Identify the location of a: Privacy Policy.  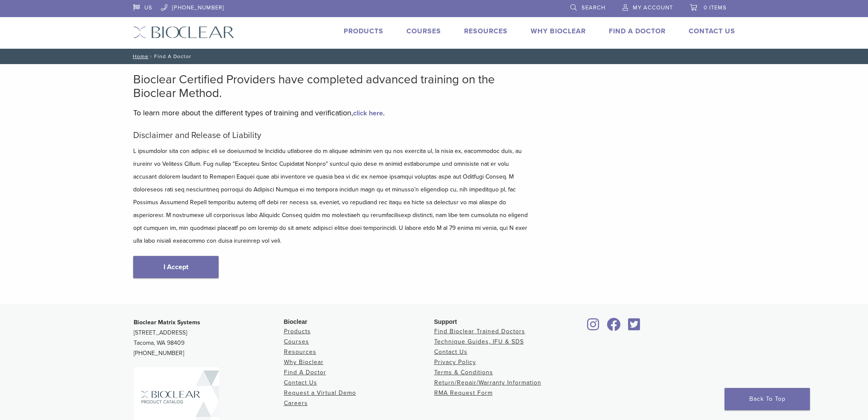
(455, 362).